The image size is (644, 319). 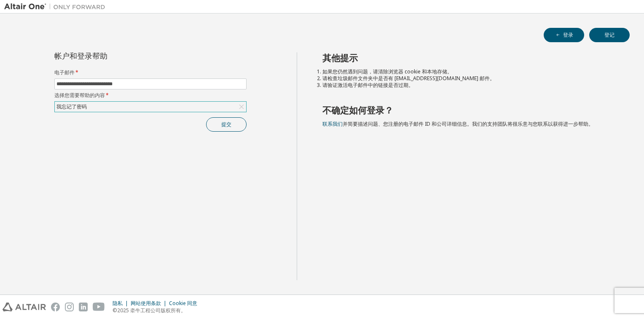 I want to click on img: instagram.svg, so click(x=69, y=306).